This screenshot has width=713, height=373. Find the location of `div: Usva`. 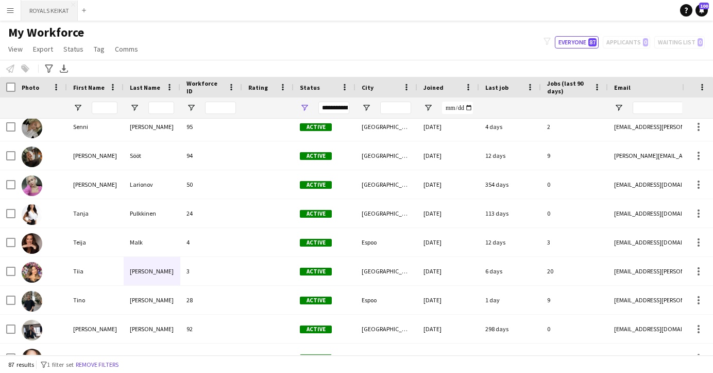

div: Usva is located at coordinates (95, 357).